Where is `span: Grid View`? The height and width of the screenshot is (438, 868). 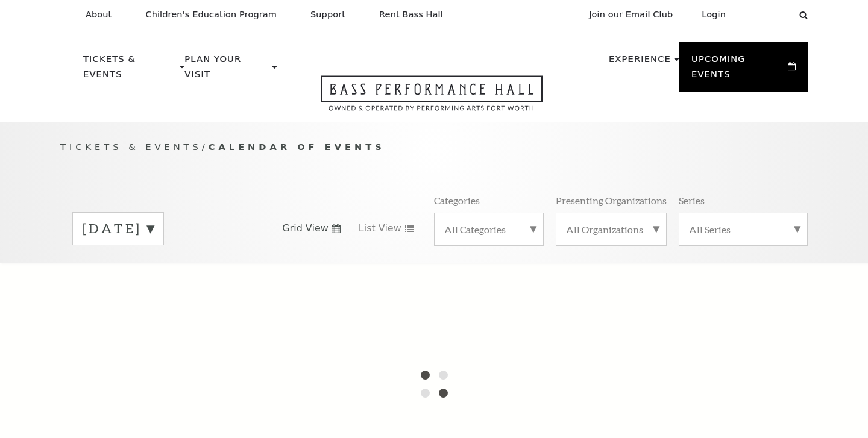
span: Grid View is located at coordinates (305, 228).